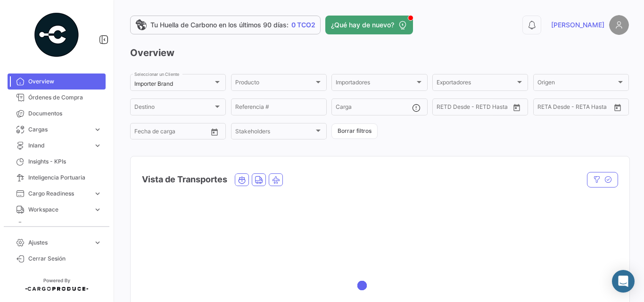 The width and height of the screenshot is (644, 302). Describe the element at coordinates (65, 226) in the screenshot. I see `span: Programas` at that location.